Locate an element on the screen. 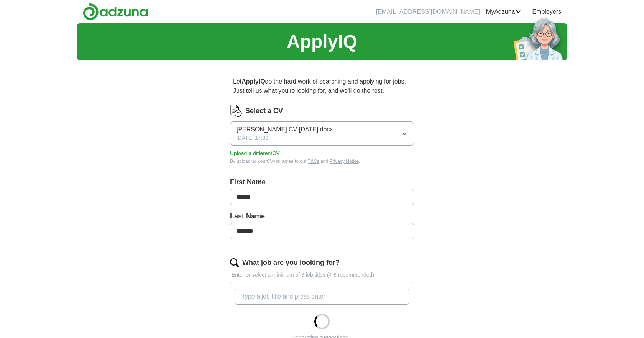 The width and height of the screenshot is (644, 338). div: By uploading your CV you agree to our and . is located at coordinates (322, 162).